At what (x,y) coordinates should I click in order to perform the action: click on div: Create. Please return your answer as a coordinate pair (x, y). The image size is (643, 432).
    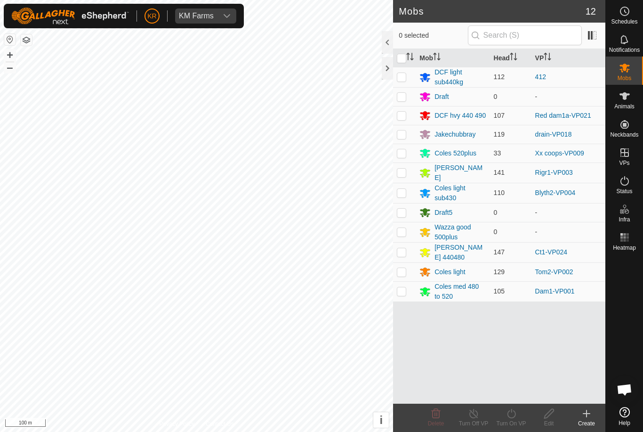
    Looking at the image, I should click on (587, 423).